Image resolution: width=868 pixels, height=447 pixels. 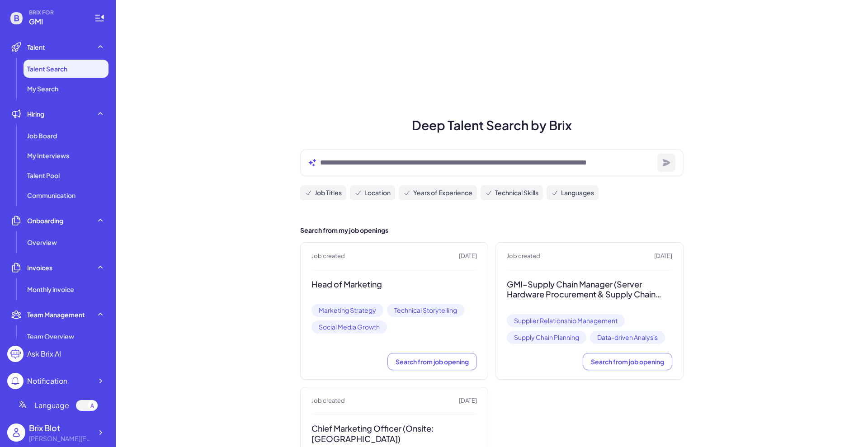 I want to click on span: Technical Skills, so click(x=517, y=192).